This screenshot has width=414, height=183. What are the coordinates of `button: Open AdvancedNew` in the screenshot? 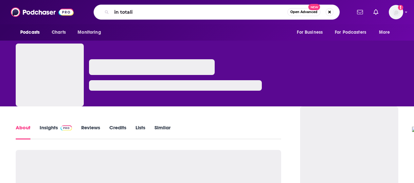 It's located at (303, 12).